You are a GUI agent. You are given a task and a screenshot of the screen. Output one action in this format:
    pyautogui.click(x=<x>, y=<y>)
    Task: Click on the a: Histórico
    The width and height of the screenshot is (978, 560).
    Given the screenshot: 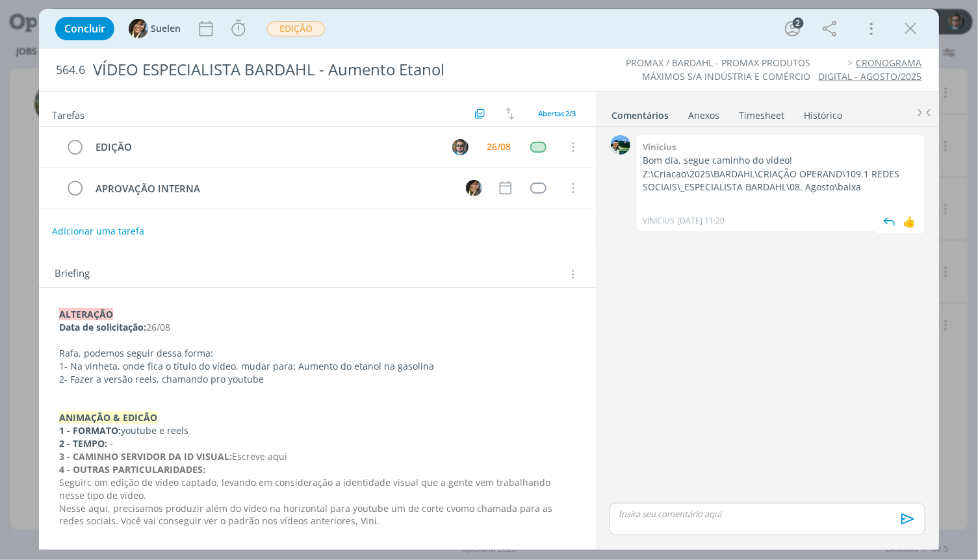 What is the action you would take?
    pyautogui.click(x=823, y=113)
    